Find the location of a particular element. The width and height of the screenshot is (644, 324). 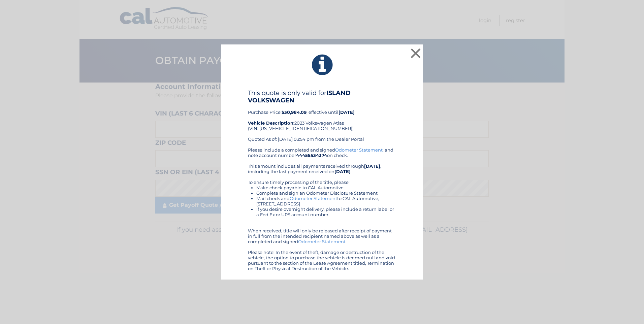

strong: Vehicle Description: is located at coordinates (271, 123).